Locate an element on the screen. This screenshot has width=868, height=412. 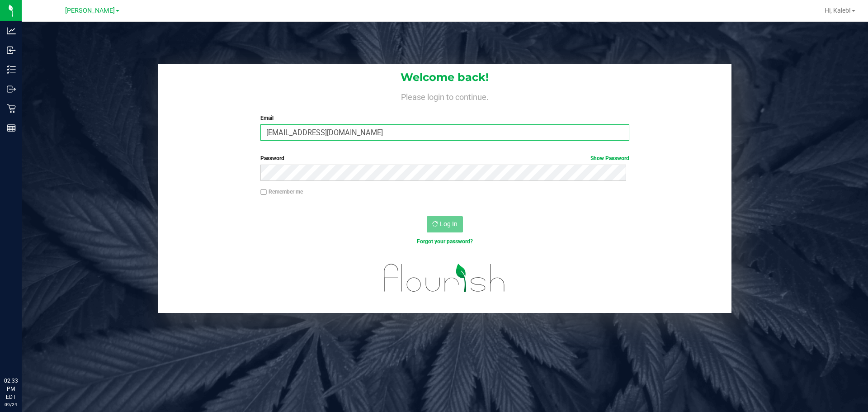
a: Forgot your password? is located at coordinates (445, 241).